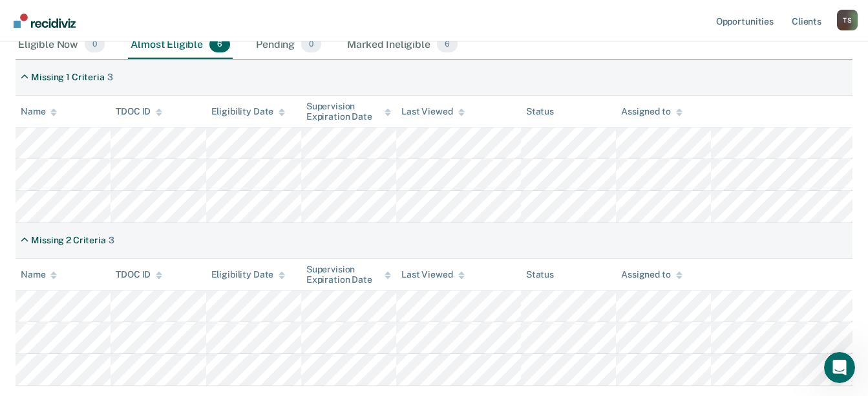  I want to click on button: Profile dropdown button, so click(848, 20).